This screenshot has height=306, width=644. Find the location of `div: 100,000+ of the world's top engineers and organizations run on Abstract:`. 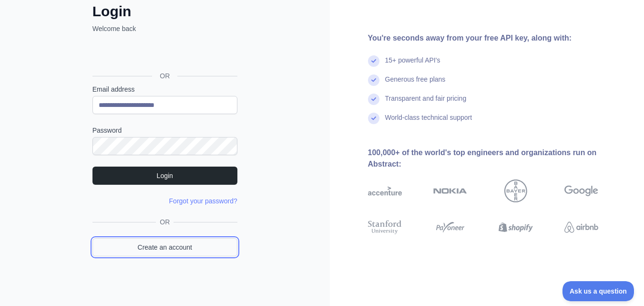

div: 100,000+ of the world's top engineers and organizations run on Abstract: is located at coordinates (498, 158).